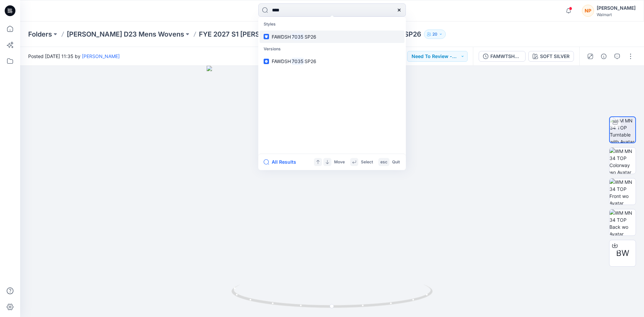  Describe the element at coordinates (434, 34) in the screenshot. I see `button: 20` at that location.